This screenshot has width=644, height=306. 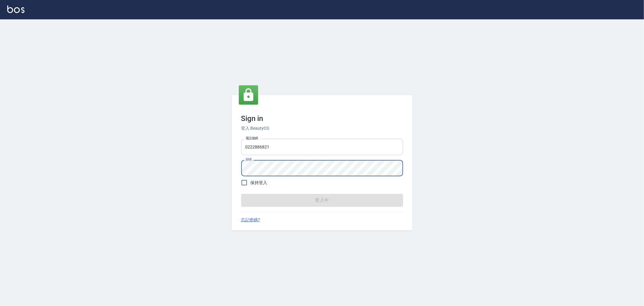 What do you see at coordinates (252, 138) in the screenshot?
I see `label: 電話號碼` at bounding box center [252, 138].